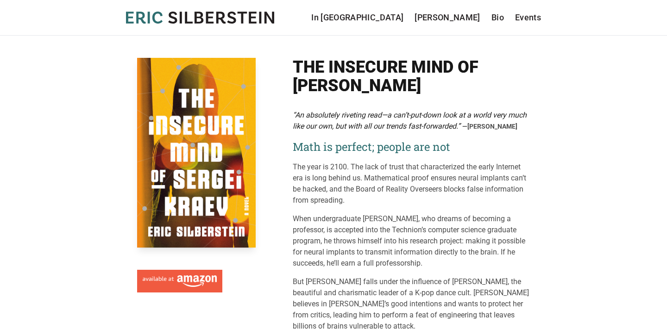  I want to click on img: Available at Amazon, so click(180, 282).